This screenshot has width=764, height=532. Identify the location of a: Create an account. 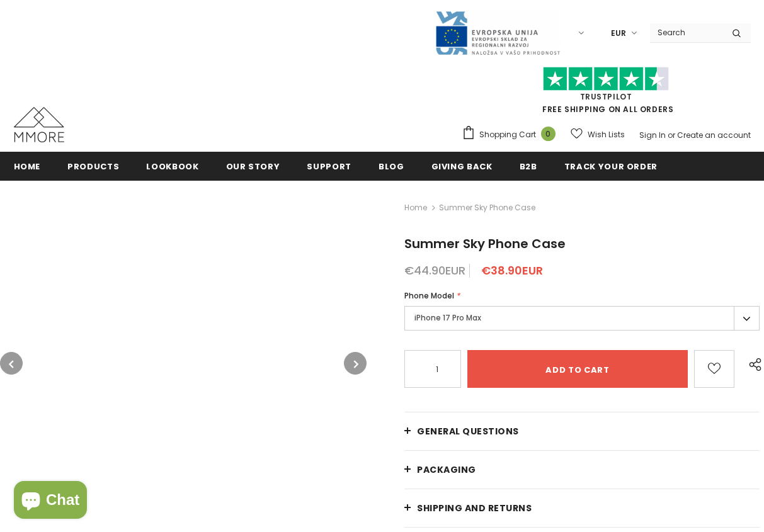
(713, 135).